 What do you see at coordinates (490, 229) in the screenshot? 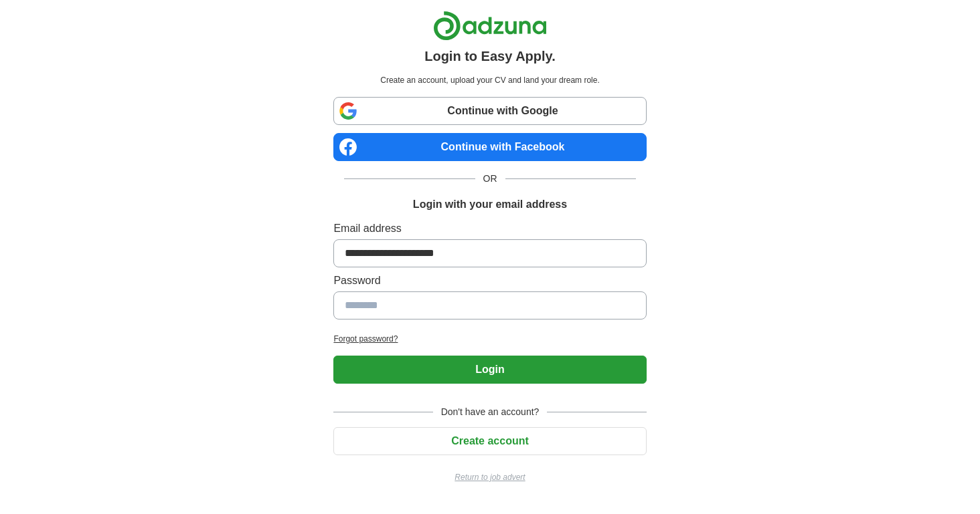
I see `label: Email address` at bounding box center [490, 229].